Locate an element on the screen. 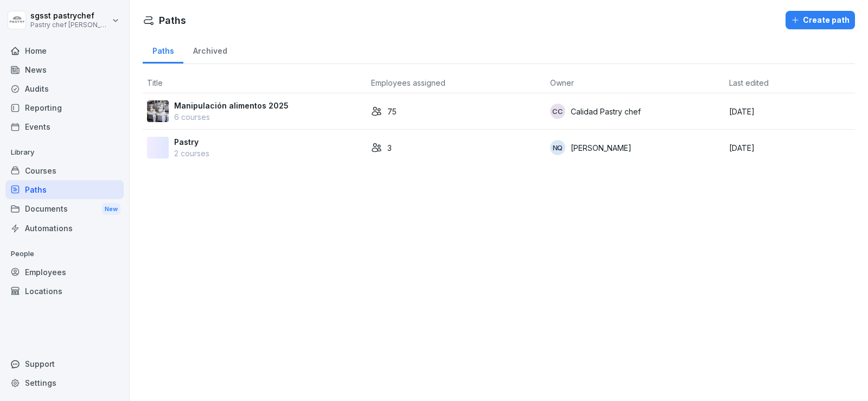  div: Archived is located at coordinates (210, 49).